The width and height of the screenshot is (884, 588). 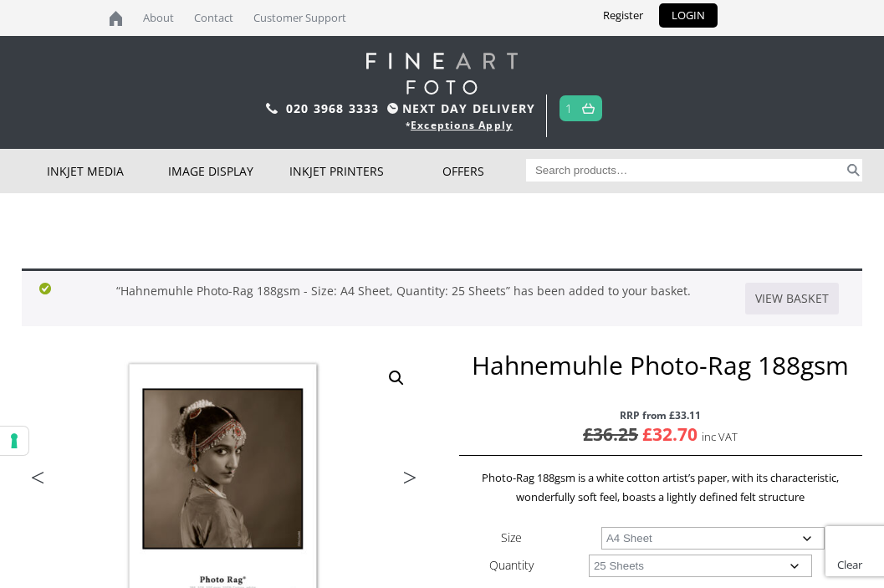 I want to click on label: Quantity, so click(x=511, y=564).